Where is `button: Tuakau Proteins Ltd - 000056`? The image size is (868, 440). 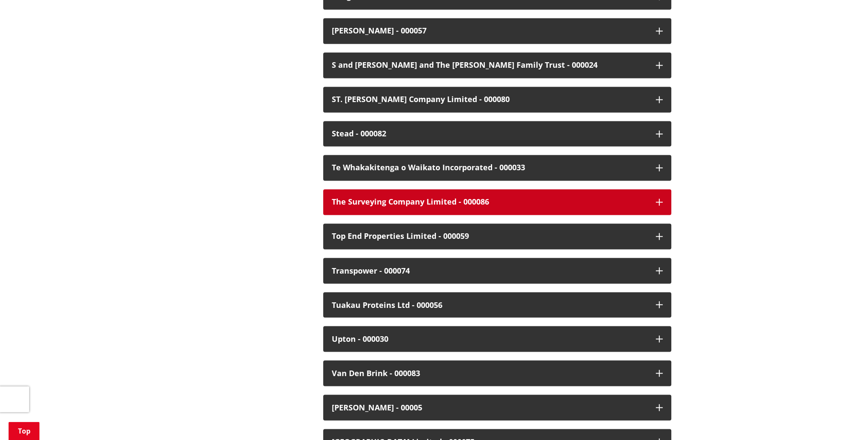 button: Tuakau Proteins Ltd - 000056 is located at coordinates (497, 305).